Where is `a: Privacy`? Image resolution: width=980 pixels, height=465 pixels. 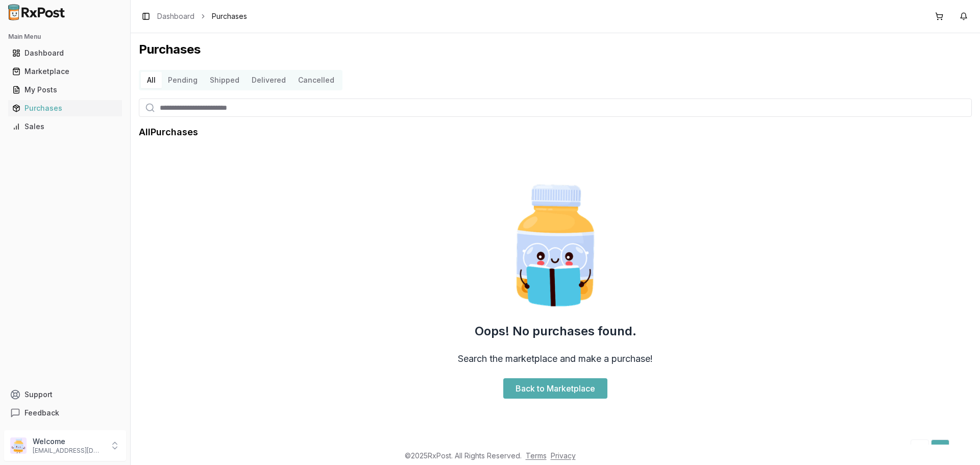 a: Privacy is located at coordinates (563, 455).